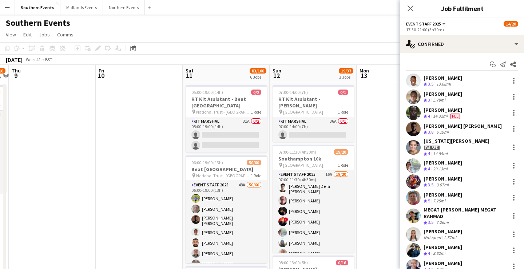  I want to click on h3: Southampton 10k, so click(314, 159).